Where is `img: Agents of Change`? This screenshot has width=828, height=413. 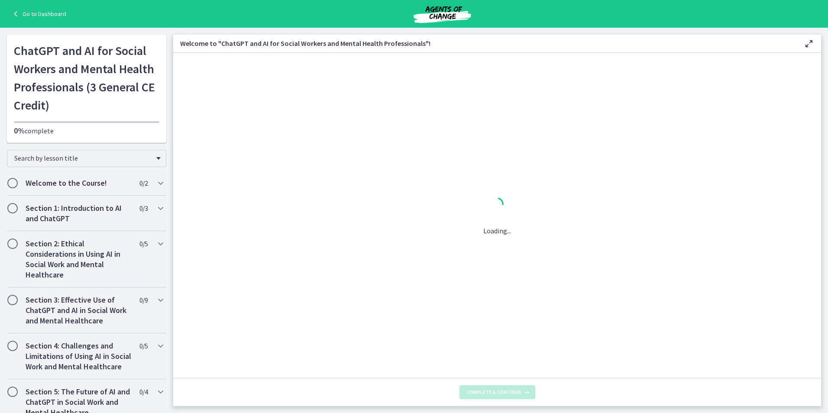 img: Agents of Change is located at coordinates (442, 14).